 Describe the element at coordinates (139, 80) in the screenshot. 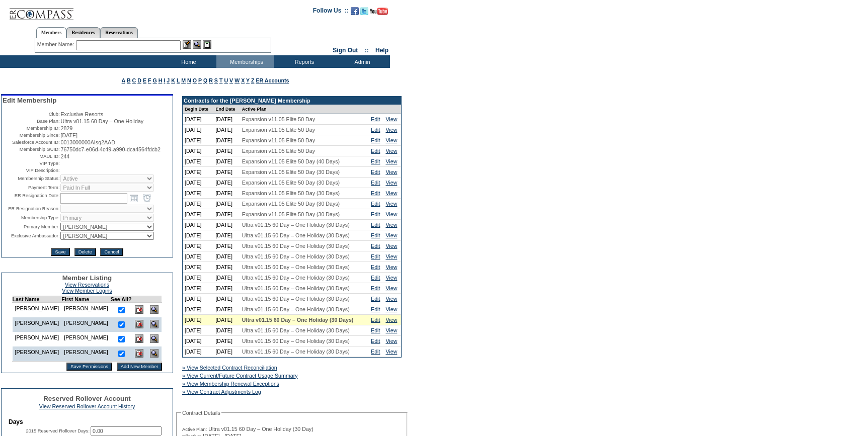

I see `a: D` at that location.